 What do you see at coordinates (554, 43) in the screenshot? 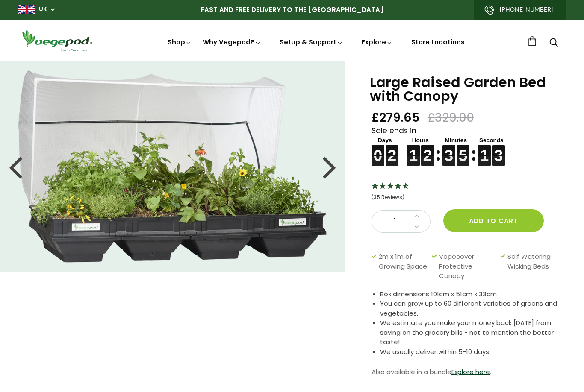
I see `a: Search` at bounding box center [554, 43].